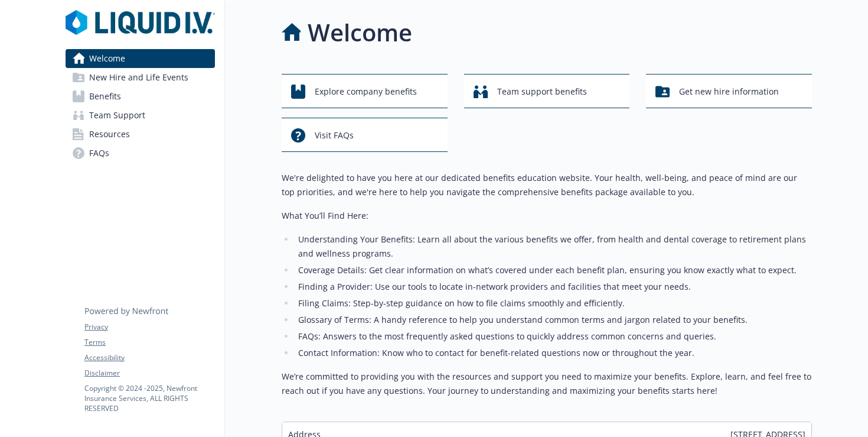 This screenshot has width=868, height=437. Describe the element at coordinates (553, 353) in the screenshot. I see `li: Contact Information: Know who to contact for benefit-related questions now or throughout the year.` at that location.